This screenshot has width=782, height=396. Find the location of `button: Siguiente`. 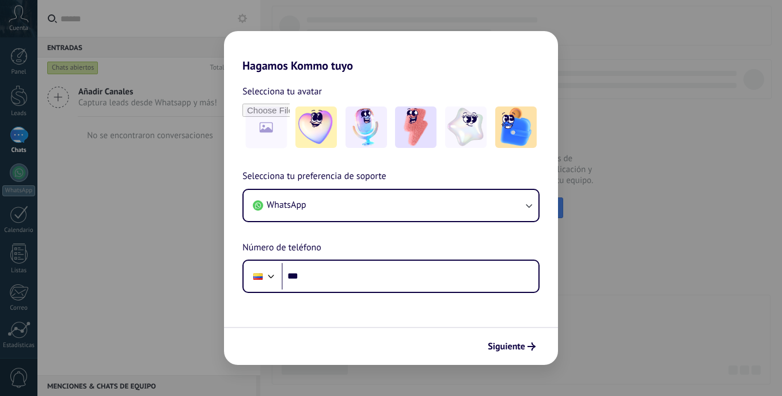

button: Siguiente is located at coordinates (511, 346).